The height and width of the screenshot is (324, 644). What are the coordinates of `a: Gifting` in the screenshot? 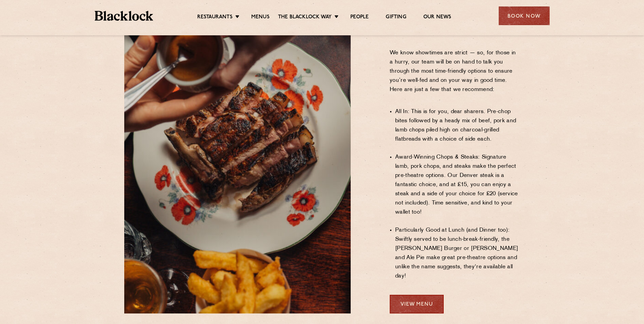 It's located at (396, 18).